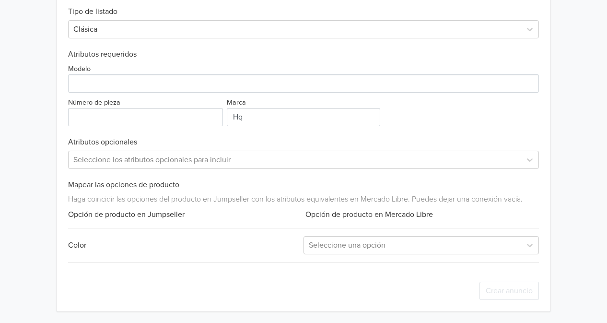 Image resolution: width=607 pixels, height=323 pixels. What do you see at coordinates (304, 54) in the screenshot?
I see `h6: Atributos requeridos` at bounding box center [304, 54].